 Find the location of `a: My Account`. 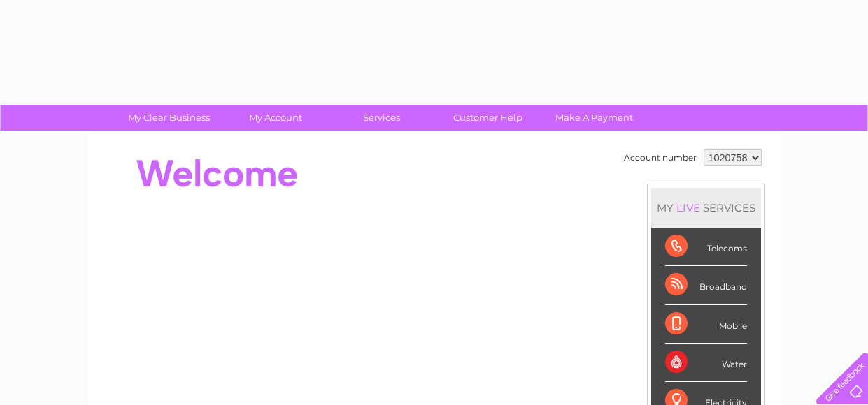

a: My Account is located at coordinates (275, 117).